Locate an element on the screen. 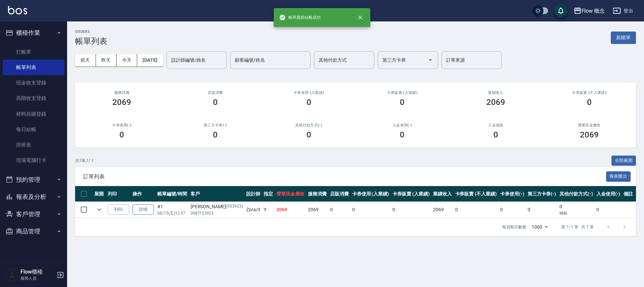 The width and height of the screenshot is (644, 287). th: 店販消費 is located at coordinates (340, 194).